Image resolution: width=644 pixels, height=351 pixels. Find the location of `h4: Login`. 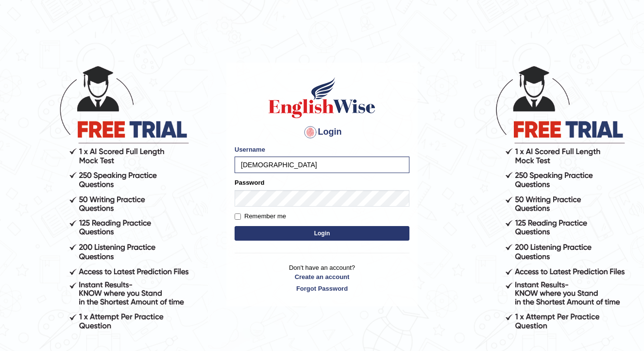

h4: Login is located at coordinates (322, 132).